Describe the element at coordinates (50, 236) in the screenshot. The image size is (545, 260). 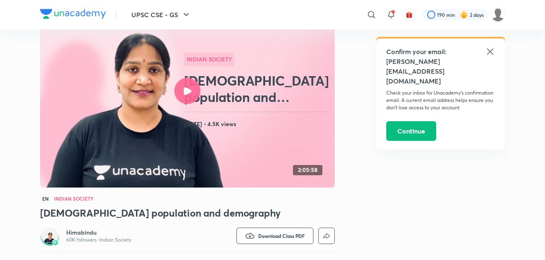
I see `img: Avatar` at that location.